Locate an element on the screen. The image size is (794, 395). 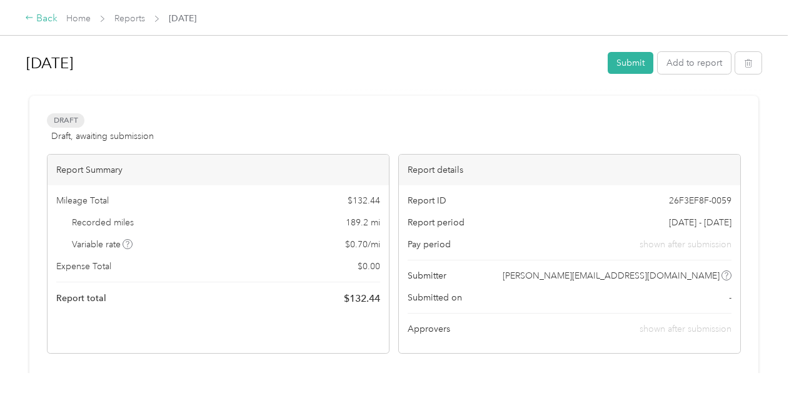
span: 189.2 mi is located at coordinates (363, 222).